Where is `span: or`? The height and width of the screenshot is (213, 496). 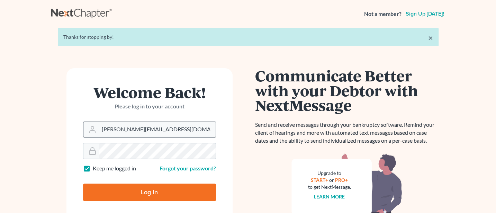
span: or is located at coordinates (331, 180).